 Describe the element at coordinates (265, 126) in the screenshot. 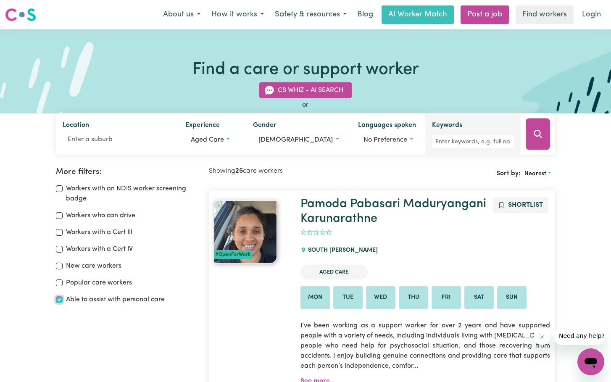

I see `label: Gender` at that location.